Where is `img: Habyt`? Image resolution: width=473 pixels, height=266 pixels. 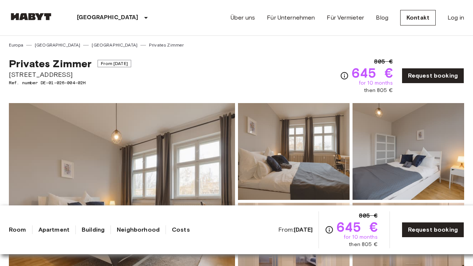 img: Habyt is located at coordinates (31, 17).